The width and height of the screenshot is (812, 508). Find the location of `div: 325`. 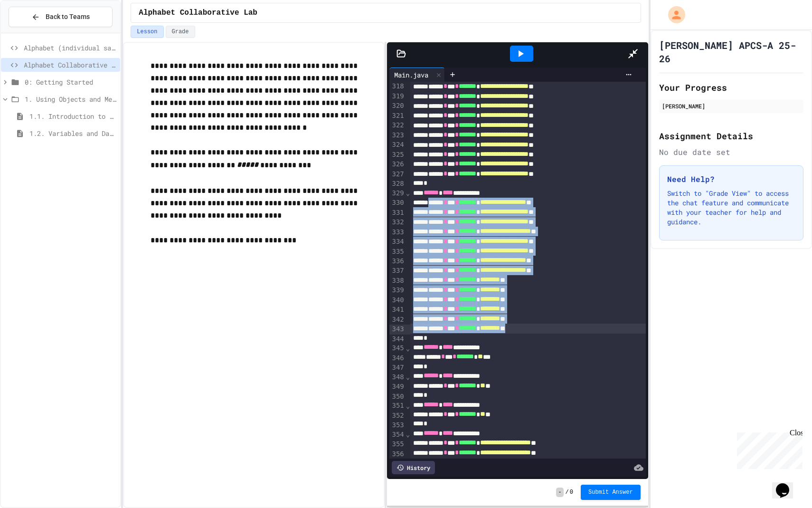

div: 325 is located at coordinates (397, 155).